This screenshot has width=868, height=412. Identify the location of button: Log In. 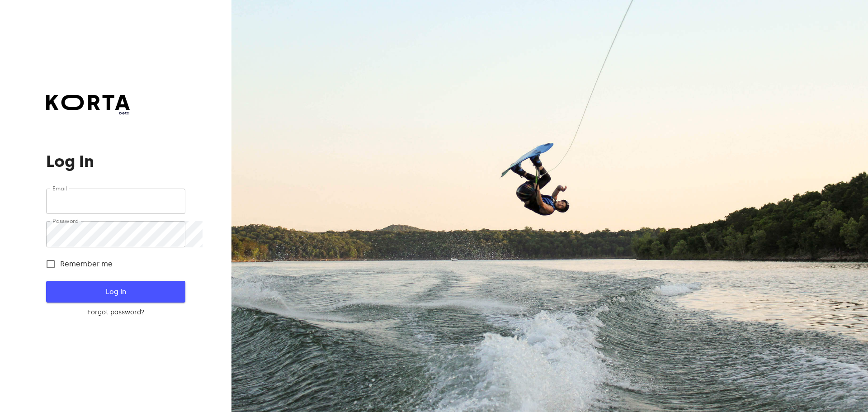
(116, 292).